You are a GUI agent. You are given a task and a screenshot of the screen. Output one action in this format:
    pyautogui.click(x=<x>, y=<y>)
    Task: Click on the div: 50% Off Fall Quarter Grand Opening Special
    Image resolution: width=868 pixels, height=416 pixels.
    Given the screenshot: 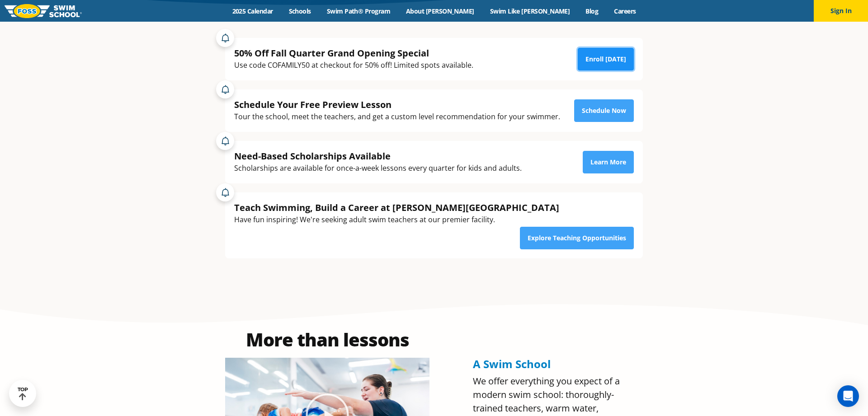 What is the action you would take?
    pyautogui.click(x=353, y=53)
    